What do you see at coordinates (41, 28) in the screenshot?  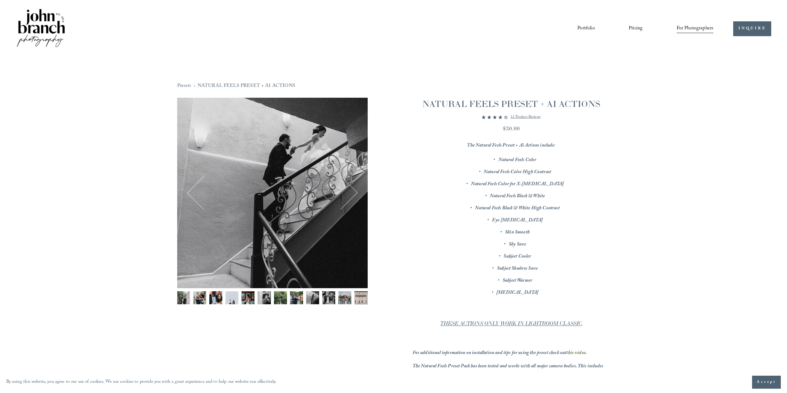 I see `img: John Branch IV Photography` at bounding box center [41, 28].